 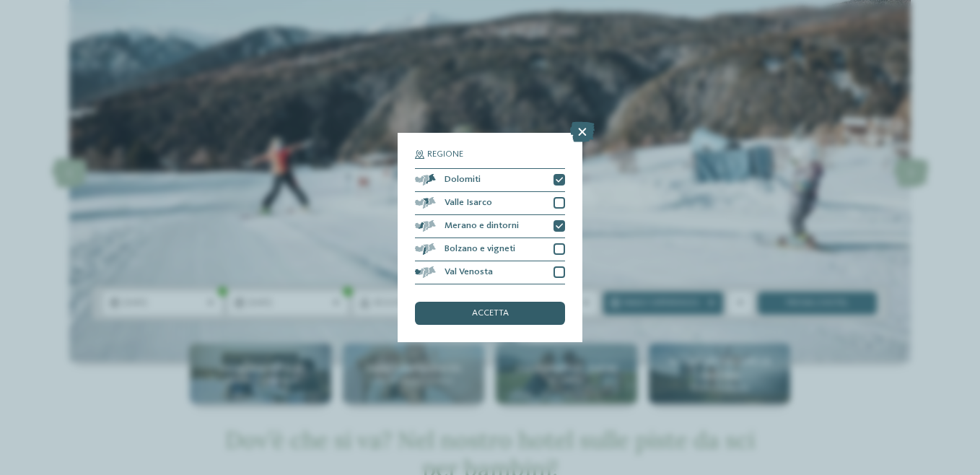 What do you see at coordinates (463, 180) in the screenshot?
I see `span: Dolomiti` at bounding box center [463, 180].